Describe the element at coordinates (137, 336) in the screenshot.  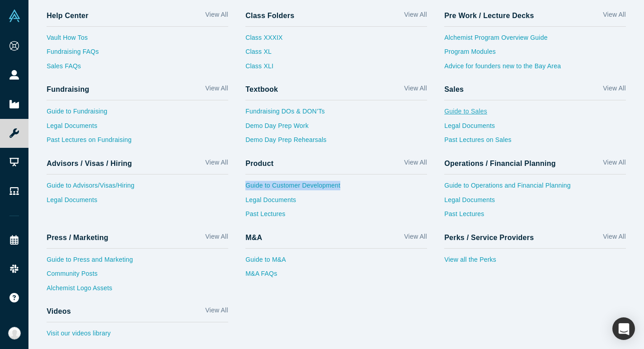
I see `a: Visit our videos library` at that location.